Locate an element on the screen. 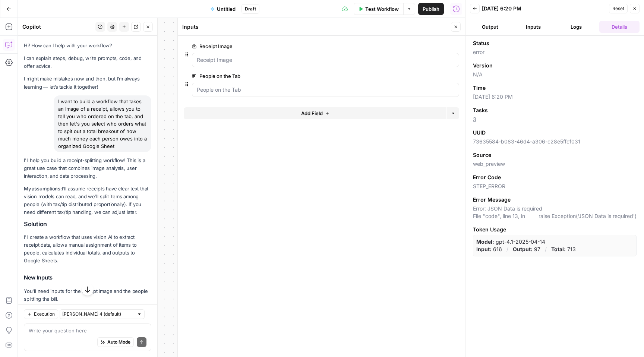 This screenshot has width=644, height=357. button: Auto Mode is located at coordinates (115, 342).